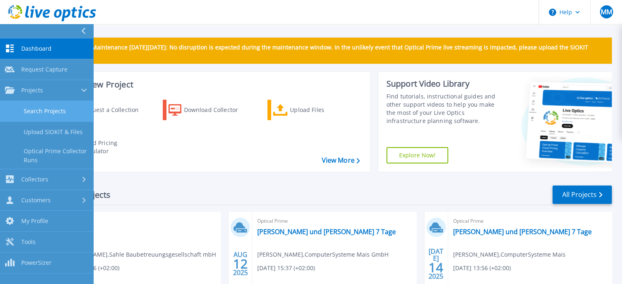  Describe the element at coordinates (313, 110) in the screenshot. I see `a: Upload Files` at that location.